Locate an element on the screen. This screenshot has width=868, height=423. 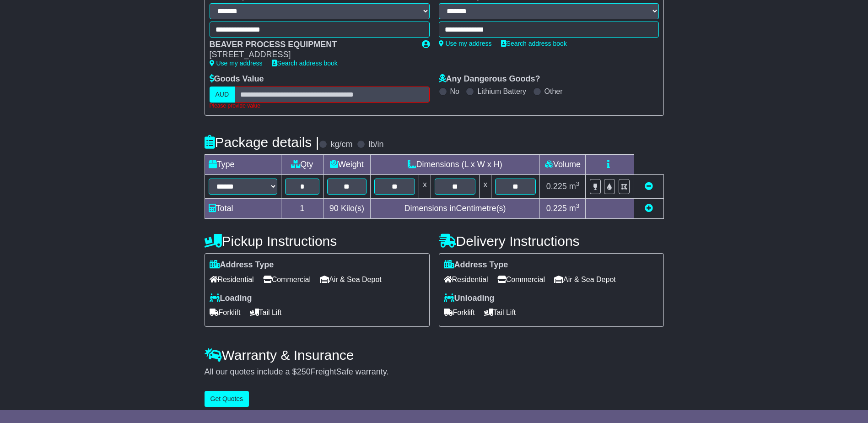
td: Total is located at coordinates (243, 208).